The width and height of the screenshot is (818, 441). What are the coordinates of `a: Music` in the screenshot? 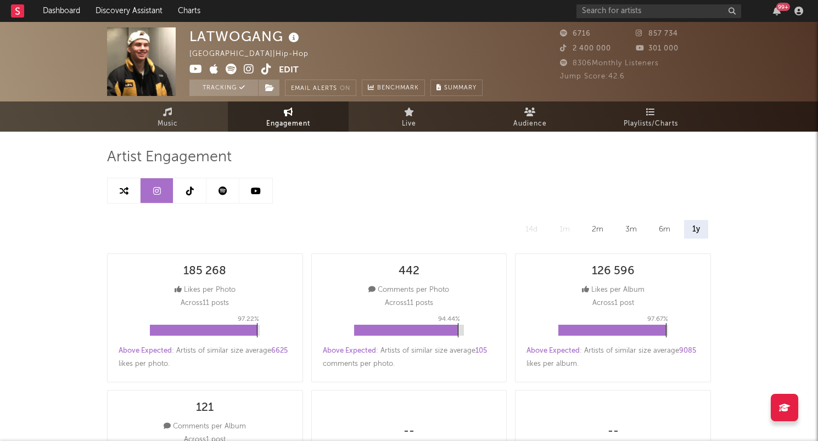 It's located at (167, 116).